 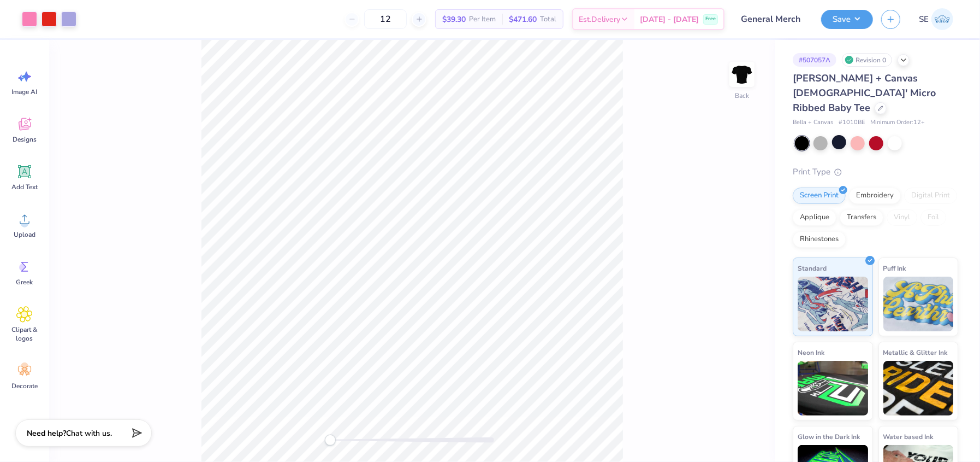 I want to click on img: Standard, so click(x=833, y=303).